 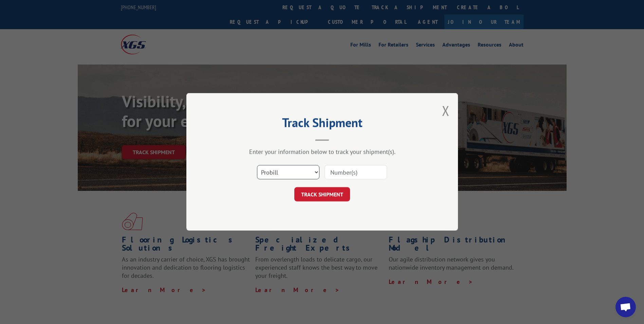 I want to click on div: Open chat, so click(x=625, y=307).